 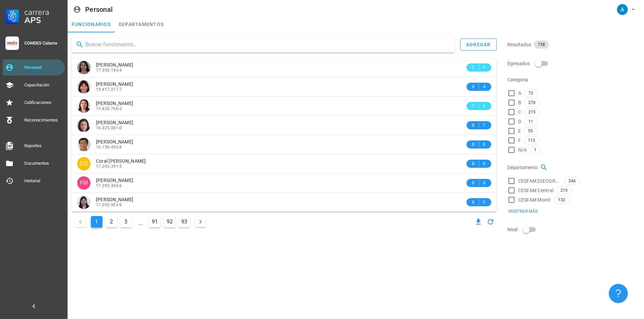 I want to click on button: agregar, so click(x=478, y=45).